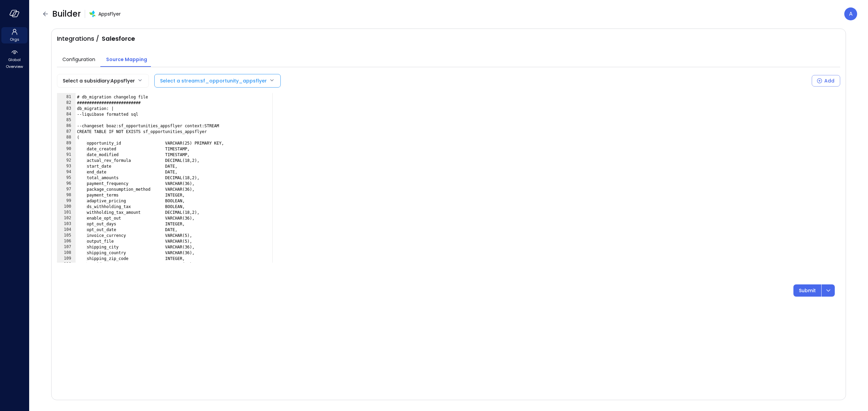  I want to click on div: 84, so click(66, 115).